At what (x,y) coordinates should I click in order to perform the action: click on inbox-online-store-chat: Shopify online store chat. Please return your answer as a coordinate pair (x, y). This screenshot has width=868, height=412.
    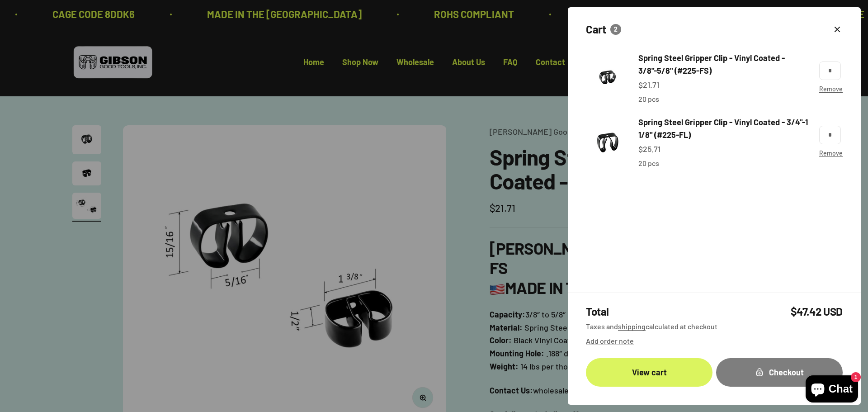
    Looking at the image, I should click on (832, 390).